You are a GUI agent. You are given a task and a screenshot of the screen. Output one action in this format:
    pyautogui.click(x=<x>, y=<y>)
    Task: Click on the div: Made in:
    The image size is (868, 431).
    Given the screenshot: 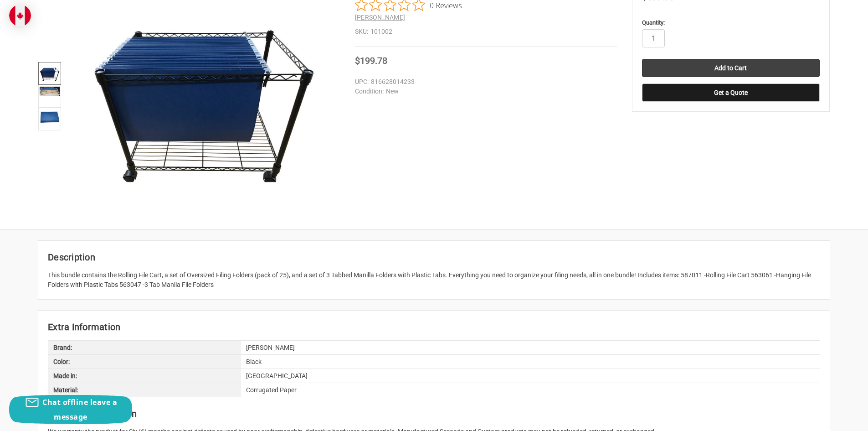 What is the action you would take?
    pyautogui.click(x=145, y=376)
    